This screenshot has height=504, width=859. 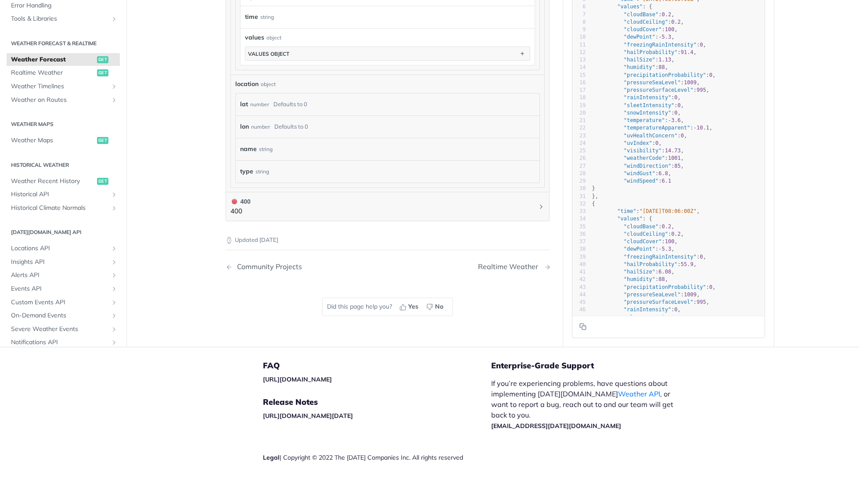 I want to click on span: "windDirection", so click(x=648, y=165).